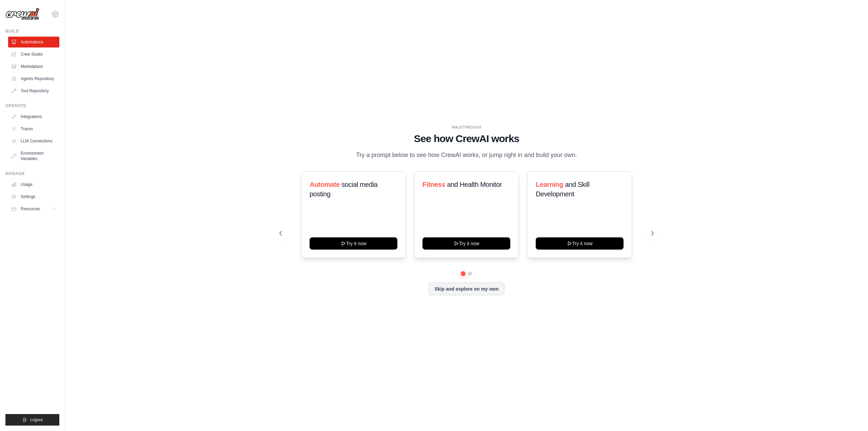  I want to click on div: Operate, so click(32, 106).